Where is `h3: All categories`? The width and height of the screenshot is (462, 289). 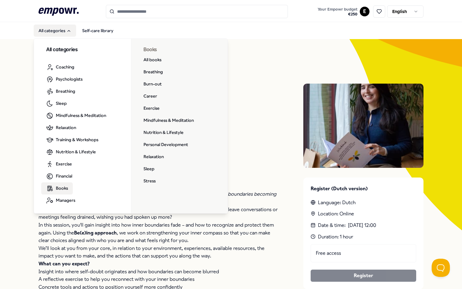
h3: All categories is located at coordinates (83, 50).